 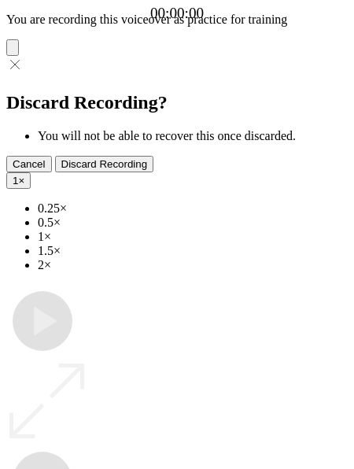 What do you see at coordinates (193, 251) in the screenshot?
I see `li: 1.5×` at bounding box center [193, 251].